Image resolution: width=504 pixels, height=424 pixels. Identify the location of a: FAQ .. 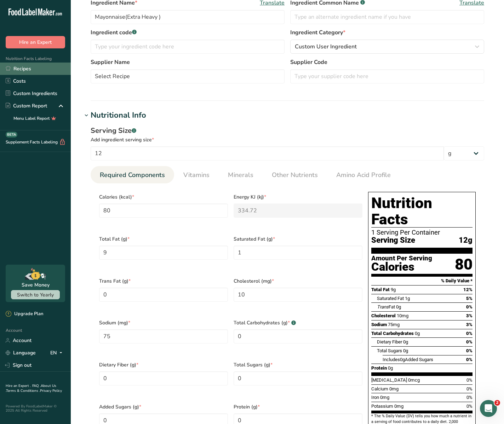
(37, 386).